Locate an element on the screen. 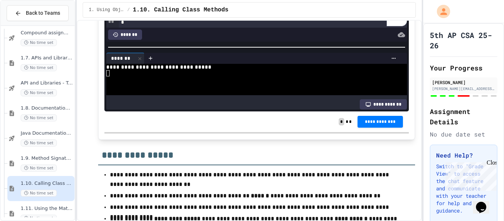  button: Back to Teams is located at coordinates (38, 13).